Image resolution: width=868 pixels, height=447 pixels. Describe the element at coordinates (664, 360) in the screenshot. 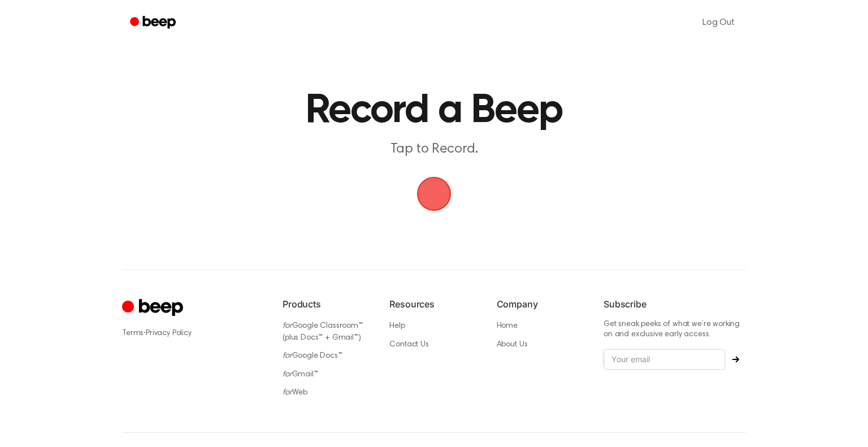

I see `input: Your email` at that location.